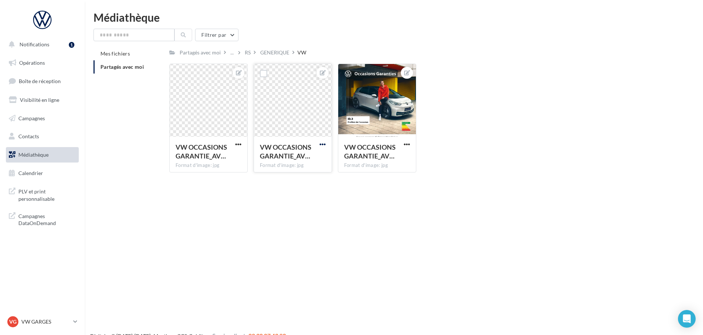 The image size is (703, 335). I want to click on span: Partagés avec moi, so click(122, 67).